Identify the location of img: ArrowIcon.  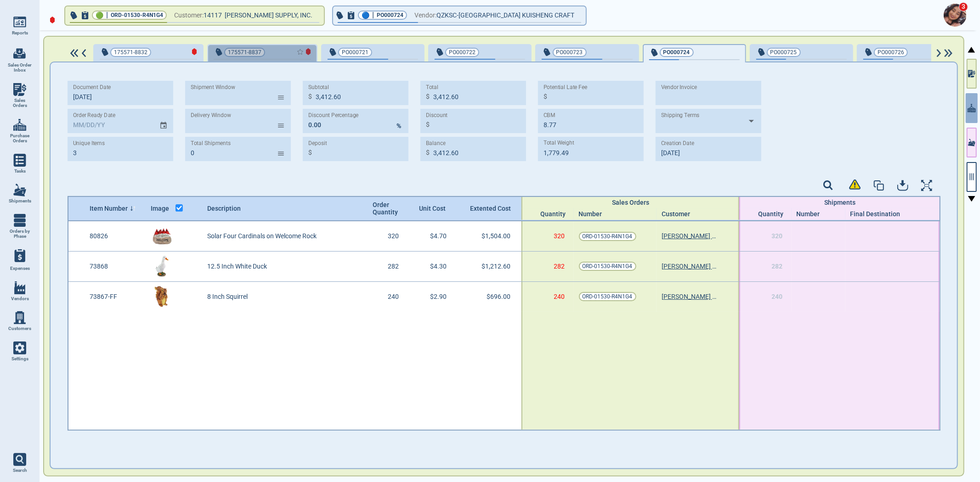
(84, 53).